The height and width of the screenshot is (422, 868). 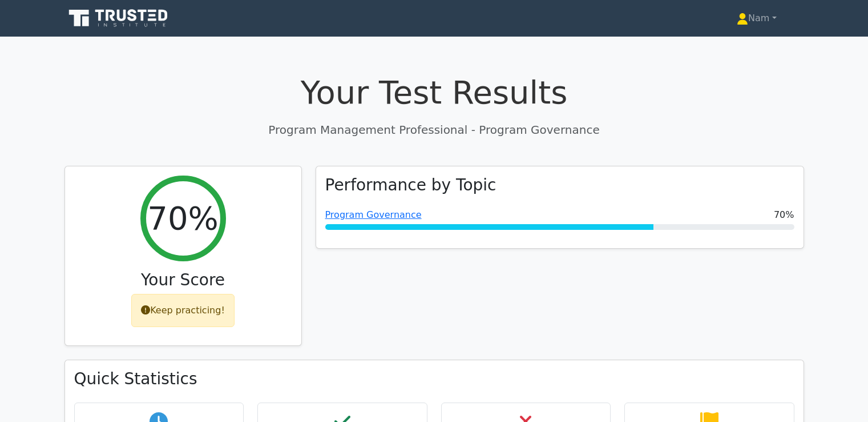 I want to click on h1: Your Test Results, so click(x=434, y=92).